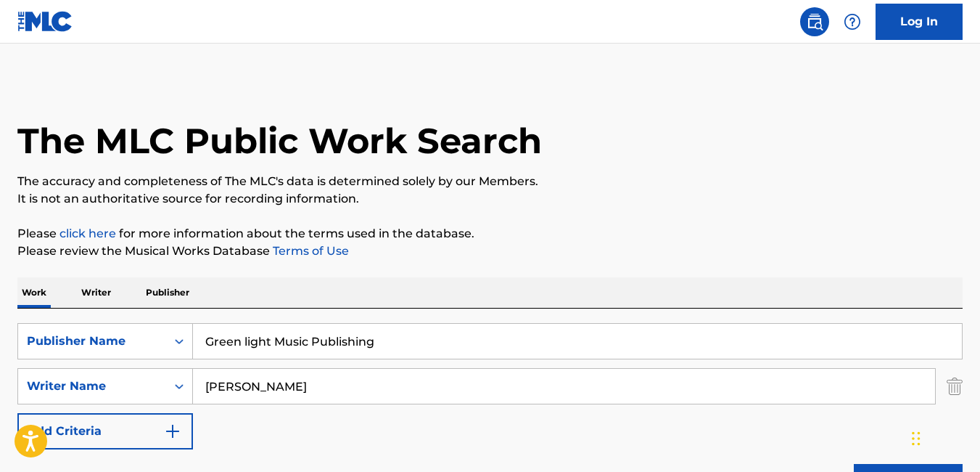 This screenshot has height=472, width=980. What do you see at coordinates (92, 341) in the screenshot?
I see `div: Publisher Name` at bounding box center [92, 341].